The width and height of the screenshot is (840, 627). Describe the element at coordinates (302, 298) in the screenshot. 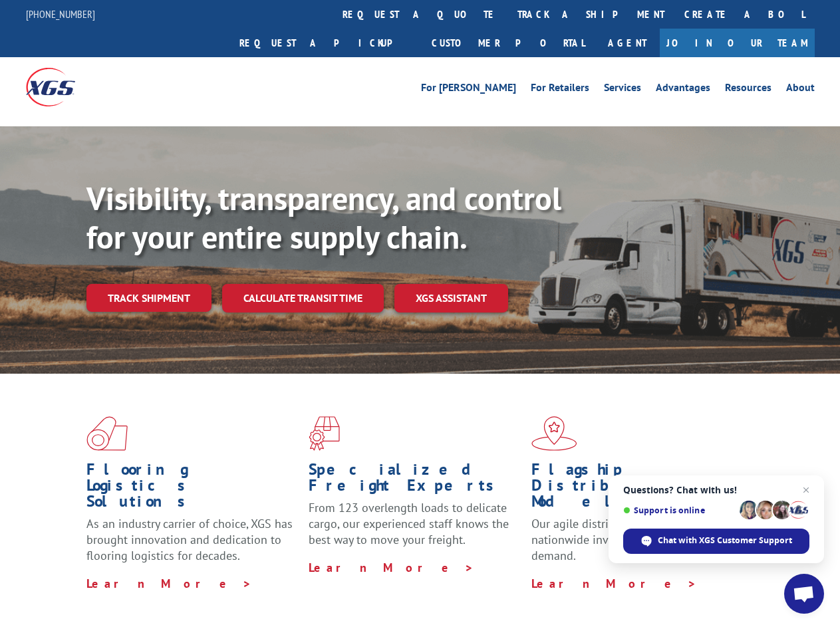

I see `a: Calculate transit time` at that location.